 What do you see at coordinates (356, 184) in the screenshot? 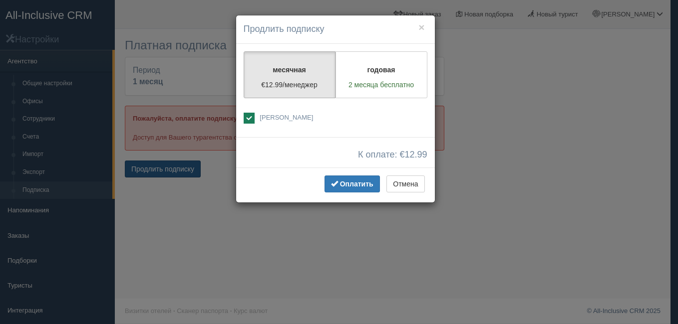
I see `span: Оплатить` at bounding box center [356, 184].